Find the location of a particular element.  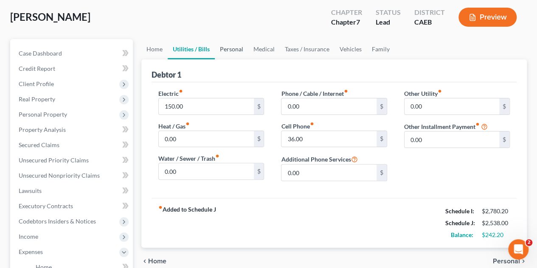

label: Other Installment Payment is located at coordinates (442, 126).